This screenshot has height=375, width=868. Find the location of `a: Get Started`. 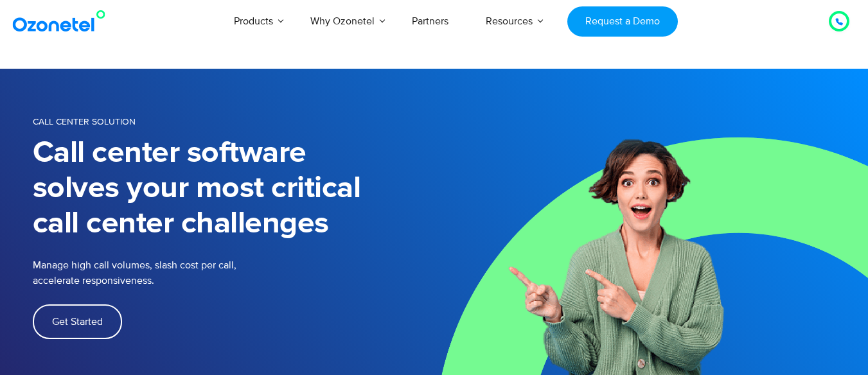

a: Get Started is located at coordinates (77, 322).